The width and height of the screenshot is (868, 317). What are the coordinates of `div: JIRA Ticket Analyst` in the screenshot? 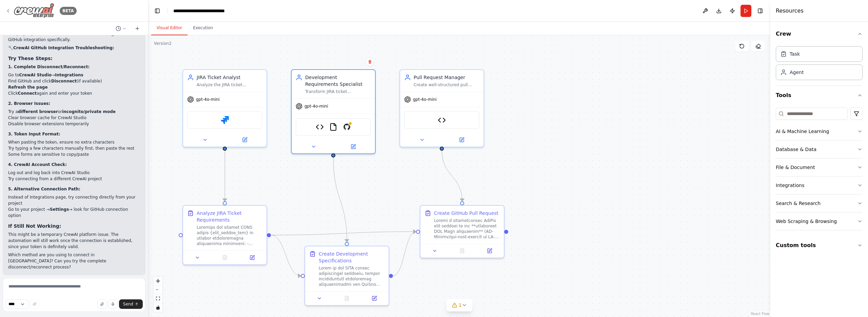 It's located at (230, 78).